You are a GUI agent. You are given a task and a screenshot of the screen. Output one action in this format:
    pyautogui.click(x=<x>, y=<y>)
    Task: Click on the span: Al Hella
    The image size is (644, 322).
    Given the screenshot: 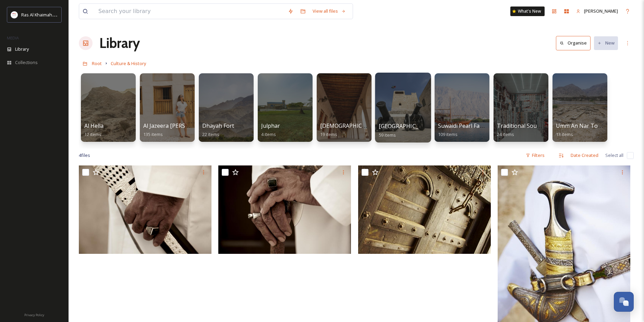 What is the action you would take?
    pyautogui.click(x=94, y=126)
    